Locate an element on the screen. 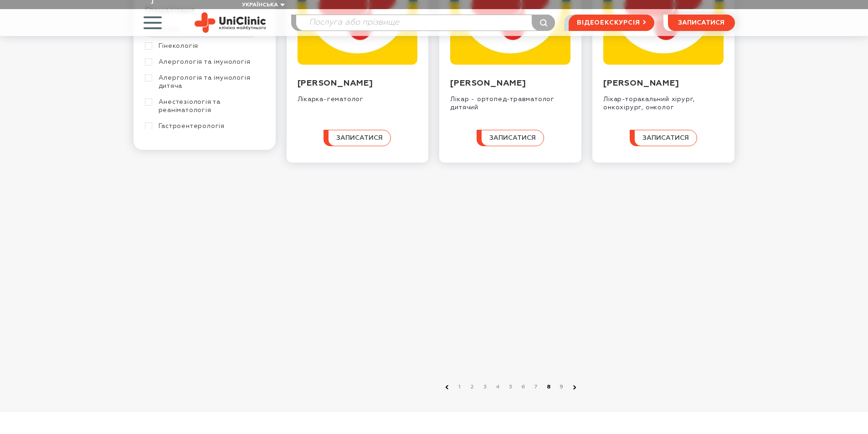  button: Українська is located at coordinates (262, 5).